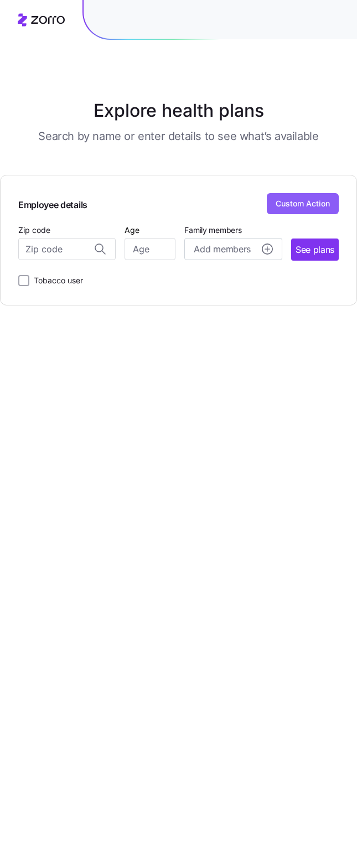 Image resolution: width=357 pixels, height=850 pixels. Describe the element at coordinates (53, 203) in the screenshot. I see `span: Employee details` at that location.